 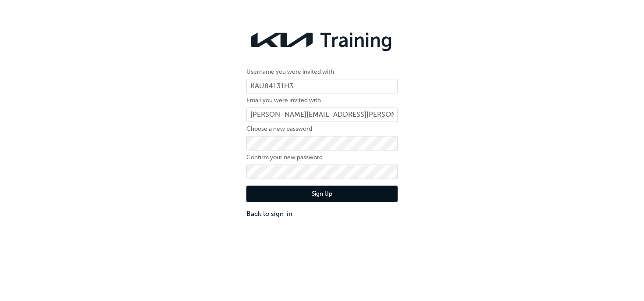 What do you see at coordinates (322, 72) in the screenshot?
I see `label: Username you were invited with` at bounding box center [322, 72].